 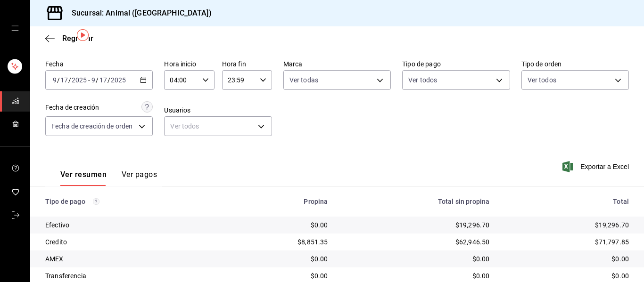 I want to click on label: Hora fin, so click(x=247, y=64).